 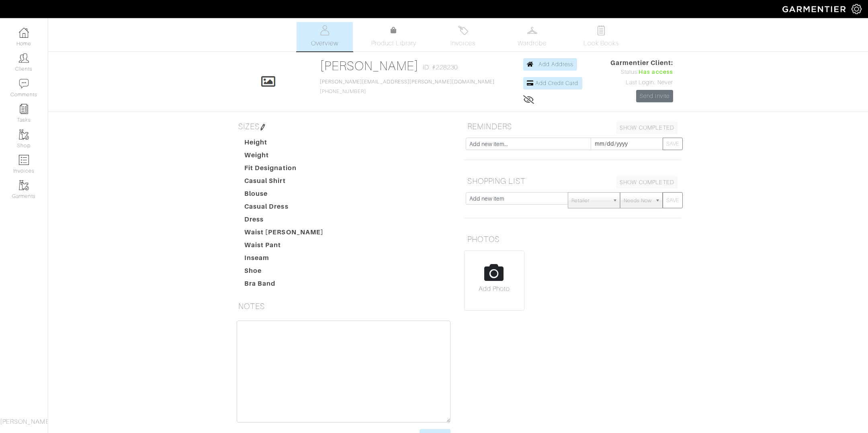 What do you see at coordinates (284, 144) in the screenshot?
I see `dt: Height` at bounding box center [284, 144].